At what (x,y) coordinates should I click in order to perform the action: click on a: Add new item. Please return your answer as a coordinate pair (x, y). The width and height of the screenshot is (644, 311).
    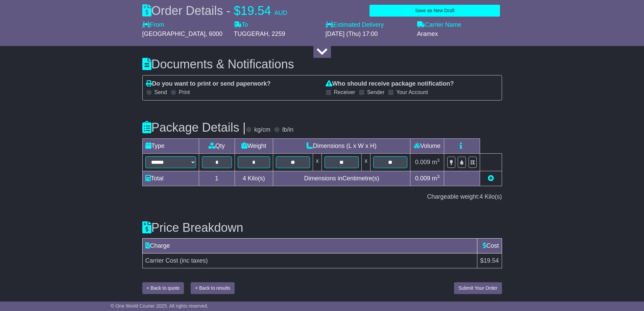
    Looking at the image, I should click on (491, 179).